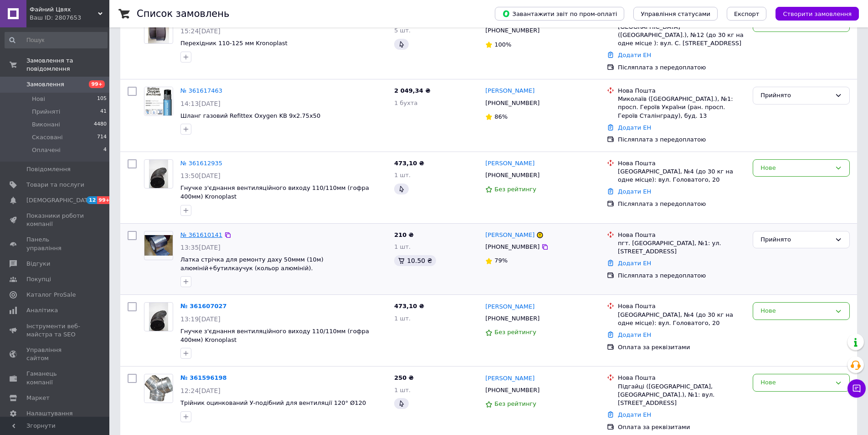 Image resolution: width=868 pixels, height=435 pixels. Describe the element at coordinates (503, 44) in the screenshot. I see `span: 100%` at that location.